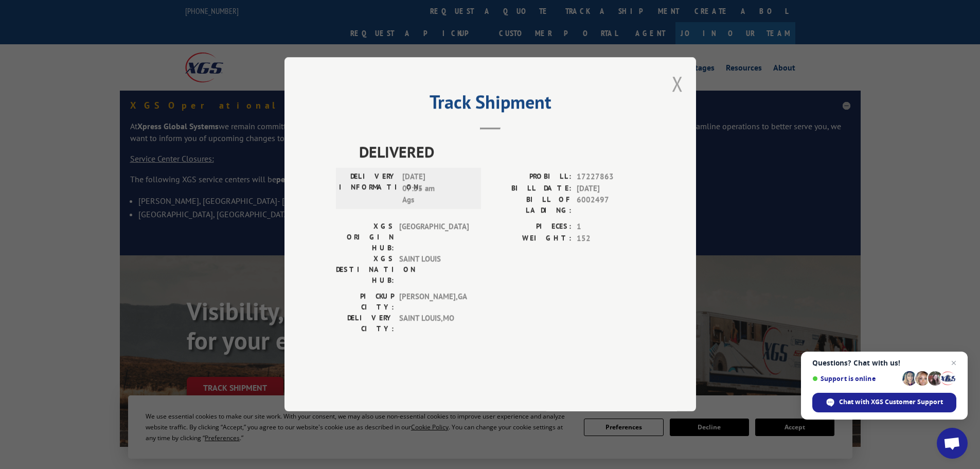 This screenshot has height=469, width=980. What do you see at coordinates (365, 270) in the screenshot?
I see `label: XGS DESTINATION HUB:` at bounding box center [365, 270].